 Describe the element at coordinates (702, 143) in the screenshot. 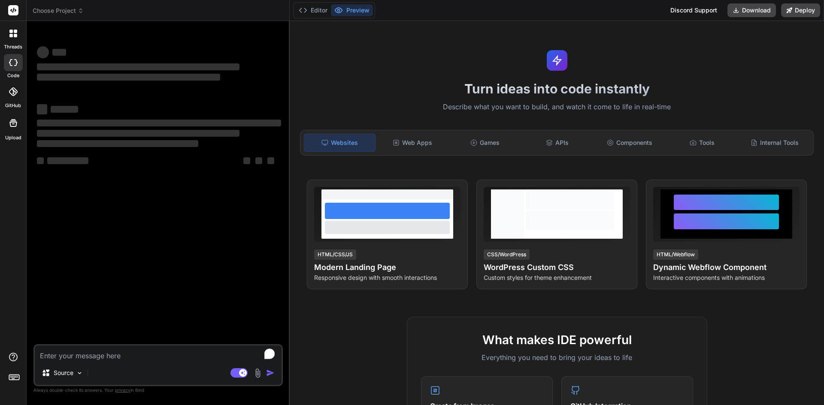

I see `div: Tools` at that location.